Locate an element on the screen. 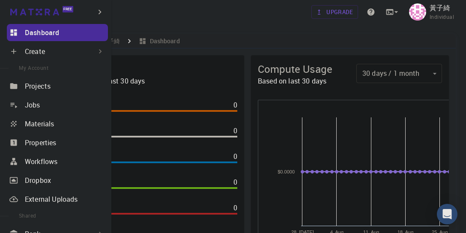 The width and height of the screenshot is (466, 233). nav: breadcrumb is located at coordinates (112, 41).